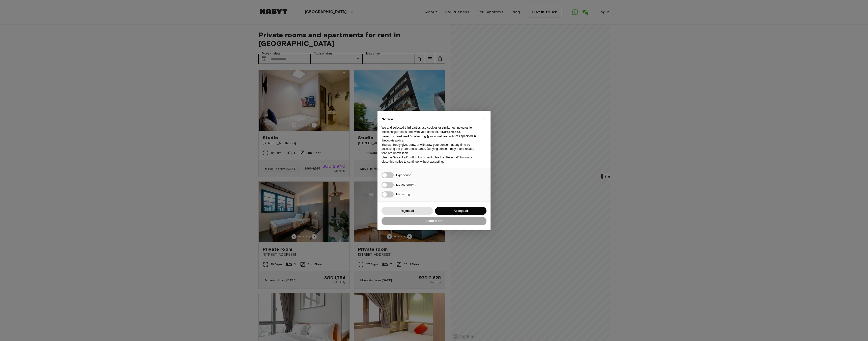 Image resolution: width=868 pixels, height=341 pixels. I want to click on p: Use the “Accept all” button to consent. Use the “Reject all” button or close this notice to conti..., so click(430, 160).